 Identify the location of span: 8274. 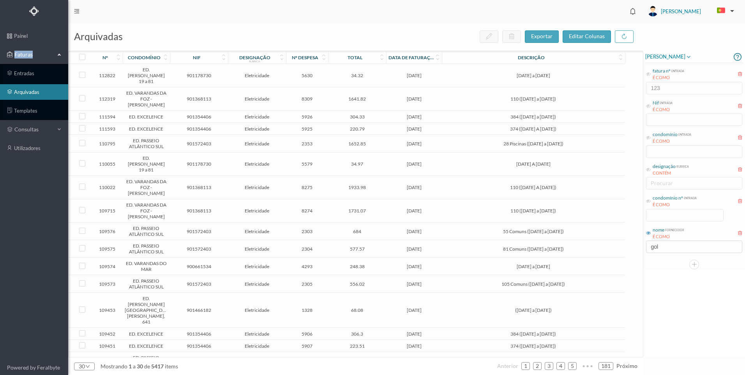
(307, 210).